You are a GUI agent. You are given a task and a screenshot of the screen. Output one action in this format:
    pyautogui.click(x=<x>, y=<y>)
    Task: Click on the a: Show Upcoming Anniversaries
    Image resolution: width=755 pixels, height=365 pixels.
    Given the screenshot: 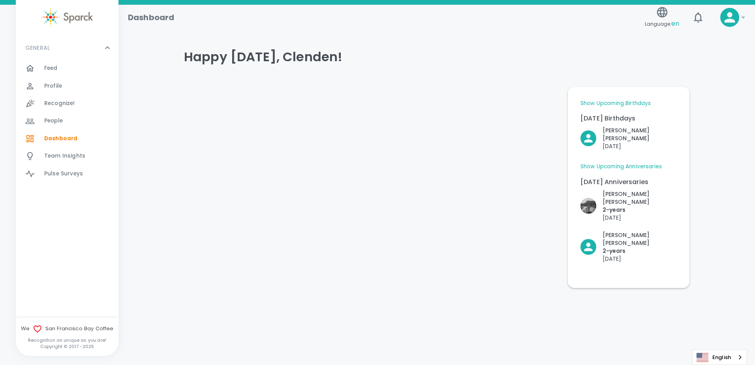 What is the action you would take?
    pyautogui.click(x=621, y=167)
    